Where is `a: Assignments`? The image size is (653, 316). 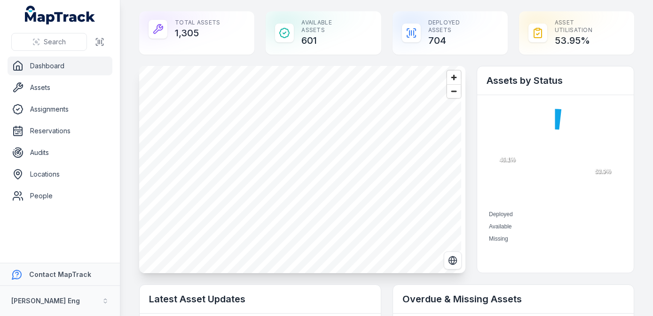 a: Assignments is located at coordinates (60, 109).